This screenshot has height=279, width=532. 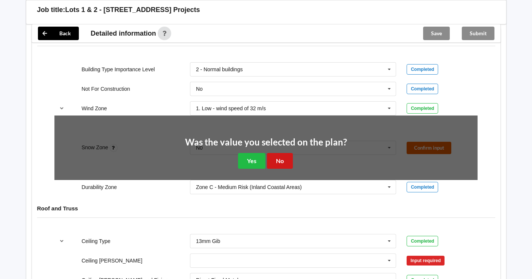 What do you see at coordinates (199, 89) in the screenshot?
I see `div: No` at bounding box center [199, 89].